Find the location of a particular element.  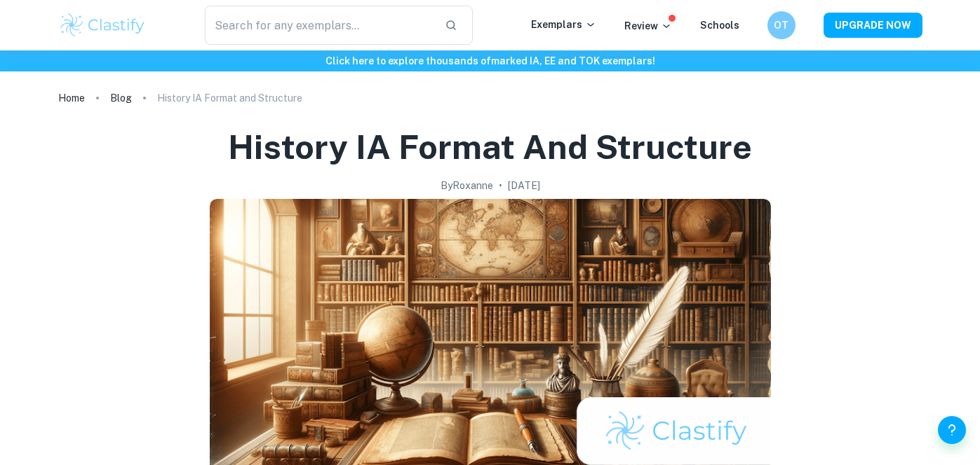

a: Clastify logo is located at coordinates (103, 25).